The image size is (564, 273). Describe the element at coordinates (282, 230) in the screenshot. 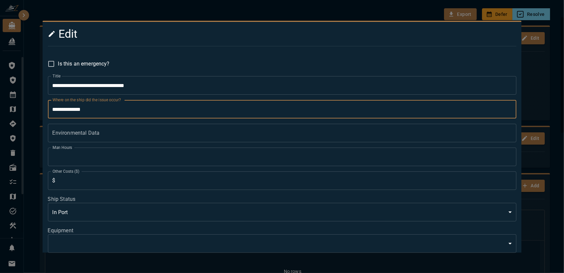

I see `label: Equipment` at that location.